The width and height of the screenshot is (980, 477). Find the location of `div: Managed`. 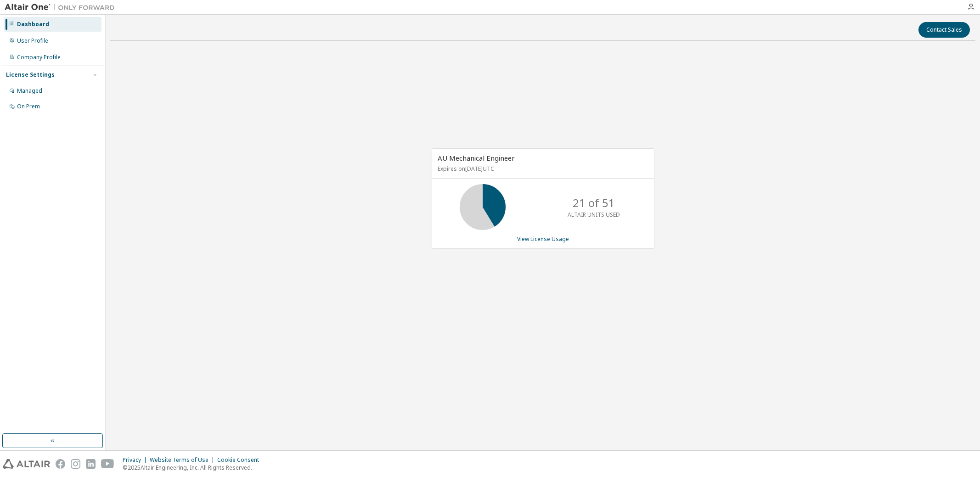

div: Managed is located at coordinates (29, 90).